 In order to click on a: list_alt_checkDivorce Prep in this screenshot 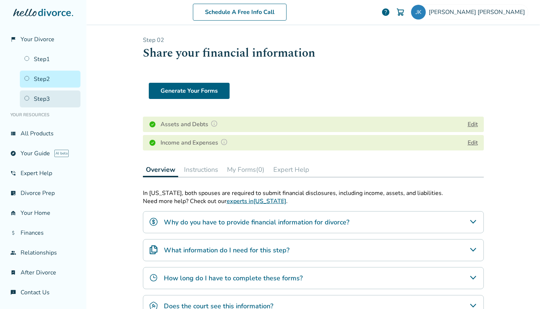, I will do `click(43, 193)`.